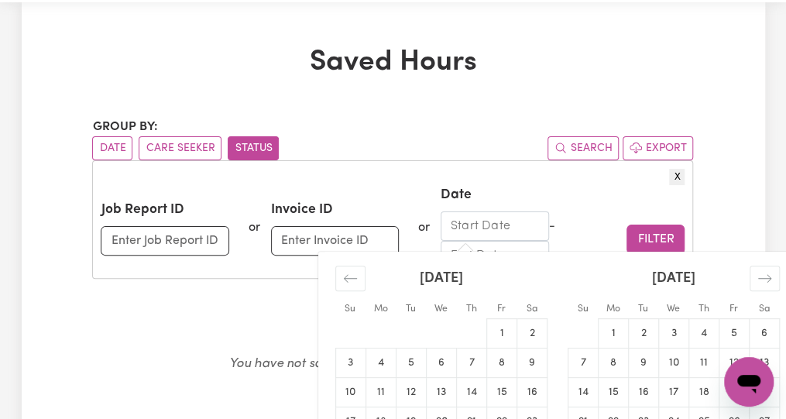  Describe the element at coordinates (125, 127) in the screenshot. I see `span: Group by:` at that location.